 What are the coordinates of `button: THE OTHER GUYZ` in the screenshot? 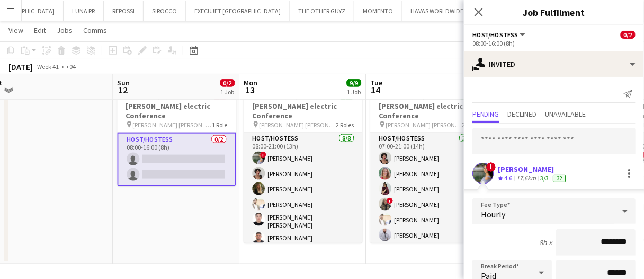 It's located at (322, 10).